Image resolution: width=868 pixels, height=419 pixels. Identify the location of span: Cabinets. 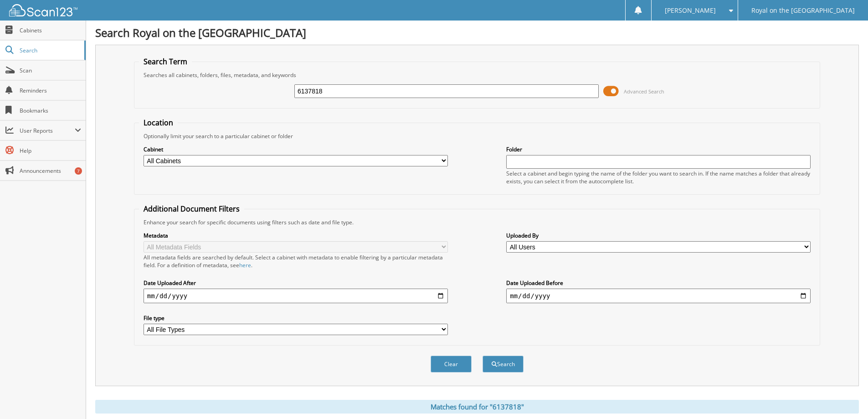
(50, 30).